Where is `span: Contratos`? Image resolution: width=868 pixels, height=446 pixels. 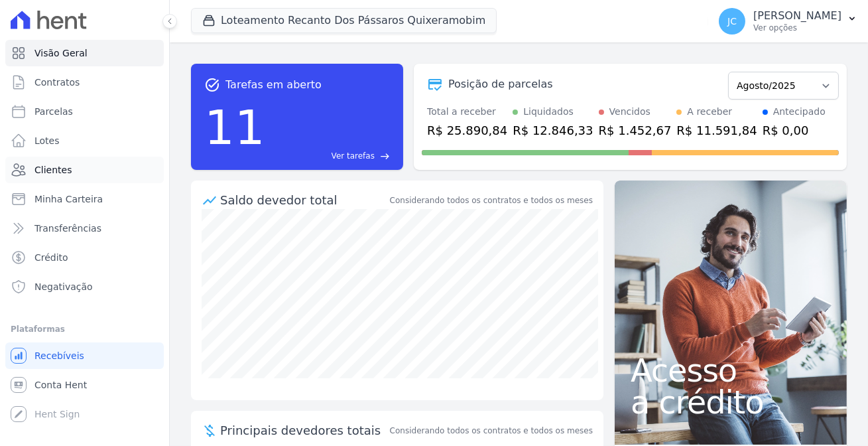 span: Contratos is located at coordinates (57, 82).